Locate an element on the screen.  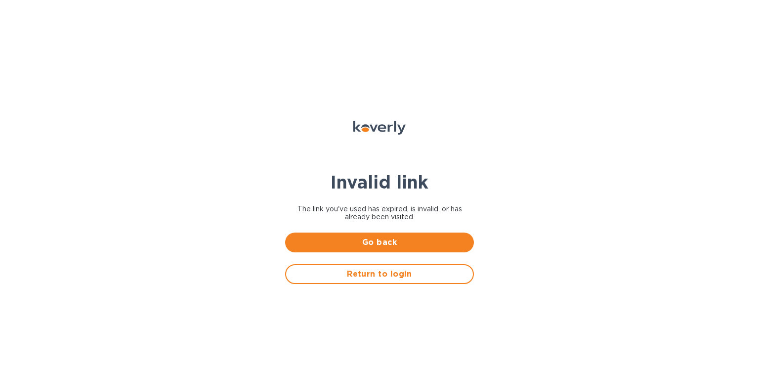
span: Return to login is located at coordinates (380, 274).